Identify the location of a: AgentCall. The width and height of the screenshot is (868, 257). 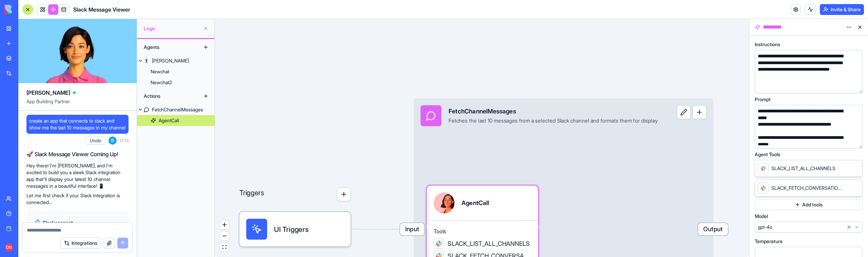
(175, 120).